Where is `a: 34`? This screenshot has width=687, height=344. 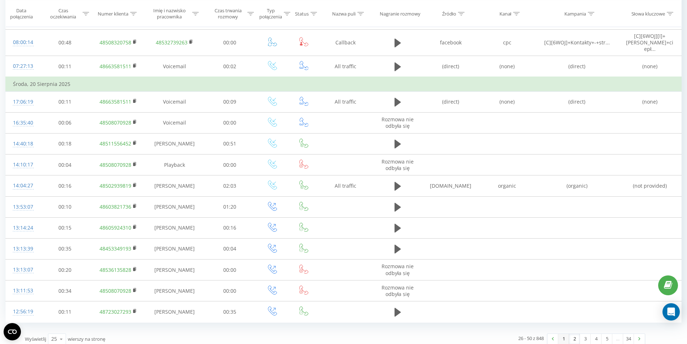
a: 34 is located at coordinates (628, 338).